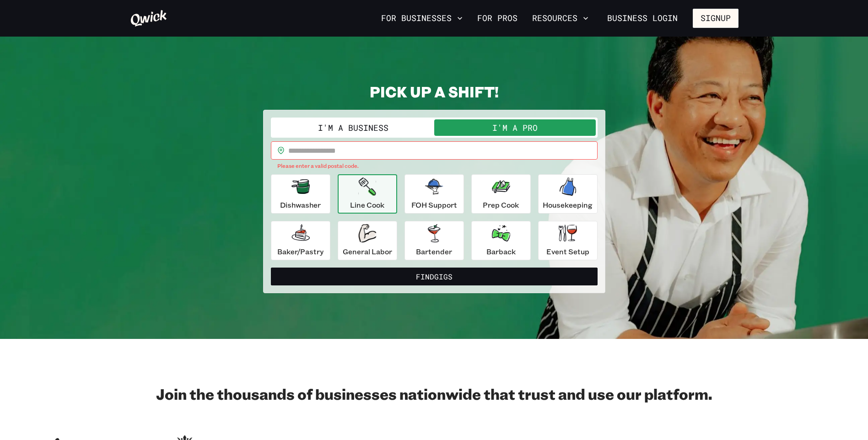  What do you see at coordinates (301, 205) in the screenshot?
I see `p: Dishwasher` at bounding box center [301, 205].